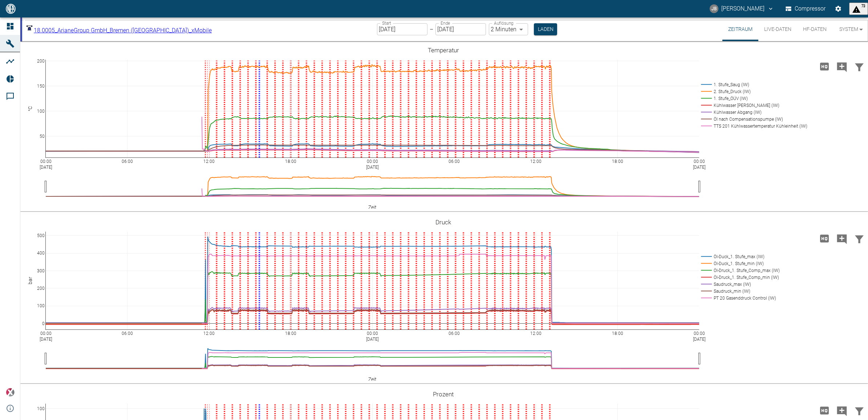  What do you see at coordinates (545, 29) in the screenshot?
I see `button: Laden` at bounding box center [545, 29].